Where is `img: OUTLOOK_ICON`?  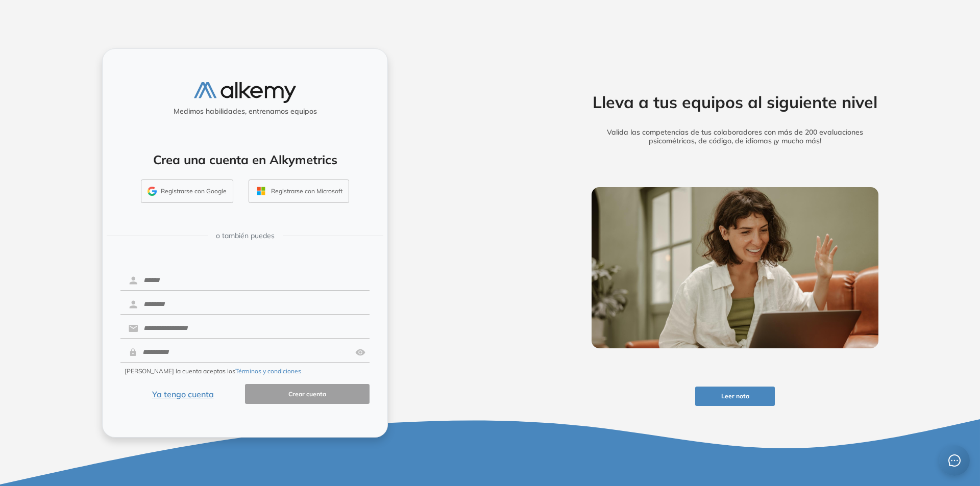 img: OUTLOOK_ICON is located at coordinates (261, 191).